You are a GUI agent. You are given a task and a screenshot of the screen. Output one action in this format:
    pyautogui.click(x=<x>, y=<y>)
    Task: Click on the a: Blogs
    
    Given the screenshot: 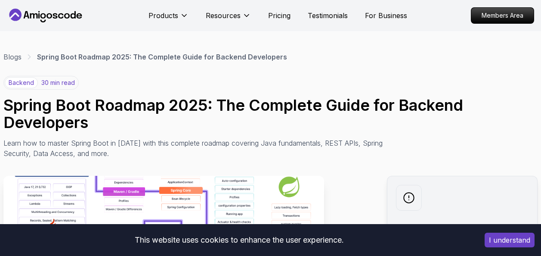 What is the action you would take?
    pyautogui.click(x=12, y=57)
    